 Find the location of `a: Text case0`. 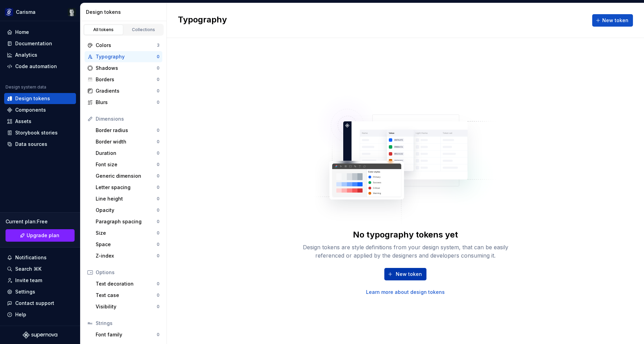

a: Text case0 is located at coordinates (127, 295).